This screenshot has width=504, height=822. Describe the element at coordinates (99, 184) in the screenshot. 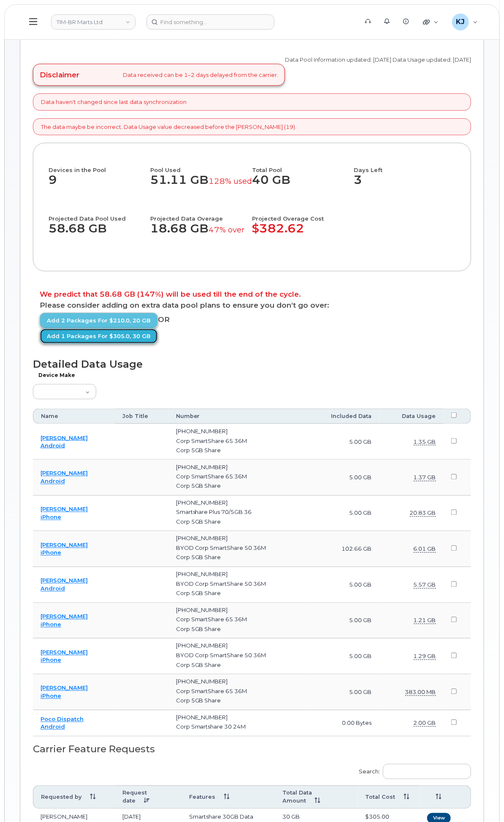

I see `dd: 9` at that location.